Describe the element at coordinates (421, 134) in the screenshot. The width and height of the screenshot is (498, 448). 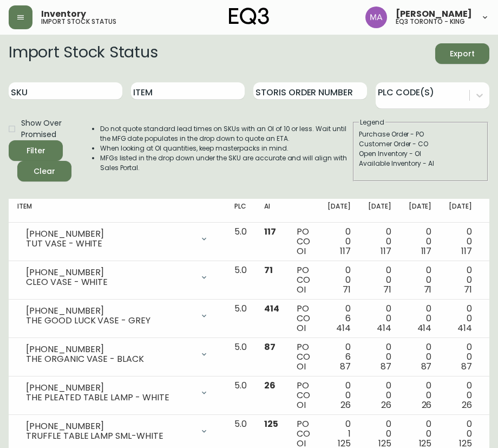
I see `div: Purchase Order - PO` at that location.